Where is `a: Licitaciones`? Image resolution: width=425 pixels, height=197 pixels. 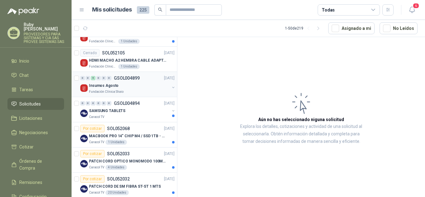 a: Licitaciones is located at coordinates (36, 118).